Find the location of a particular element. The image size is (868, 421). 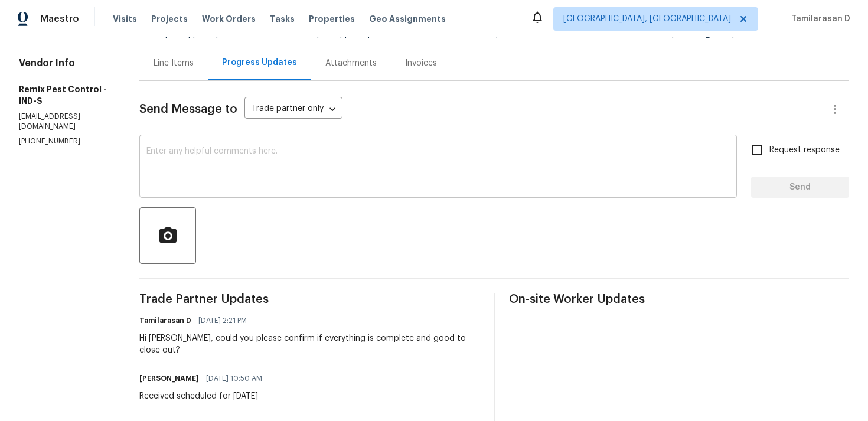

span: Geo Assignments is located at coordinates (408, 19).